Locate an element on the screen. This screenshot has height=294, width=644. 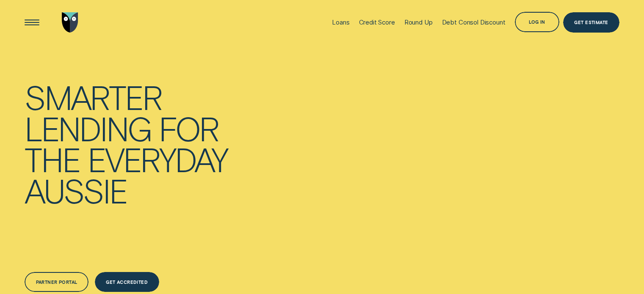
img: Wisr is located at coordinates (70, 23).